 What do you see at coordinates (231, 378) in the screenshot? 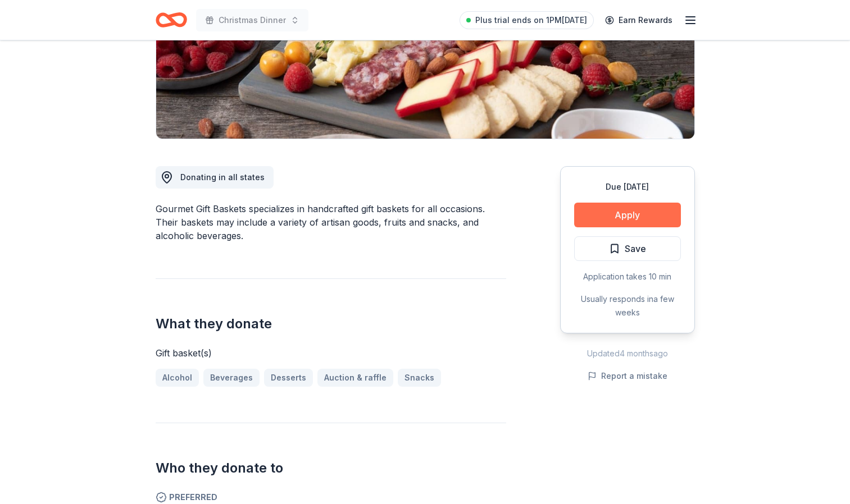
I see `a: Beverages` at bounding box center [231, 378].